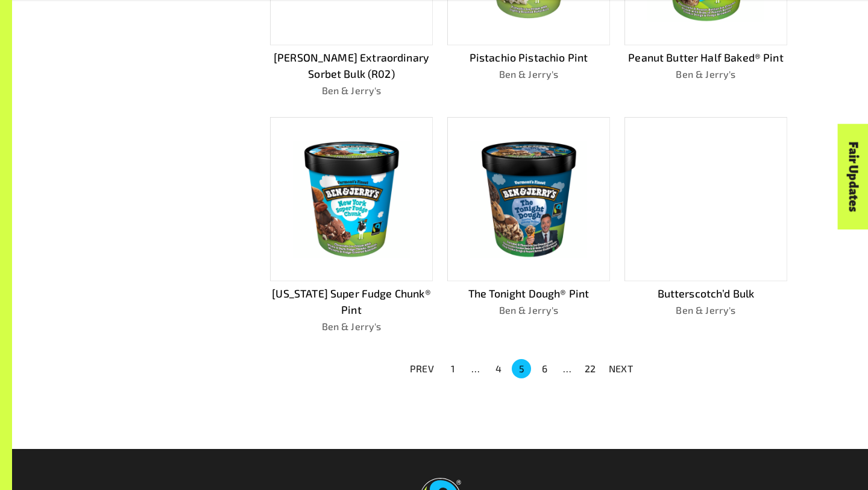  I want to click on a: The Tonight Dough® PintBen & Jerry's, so click(529, 225).